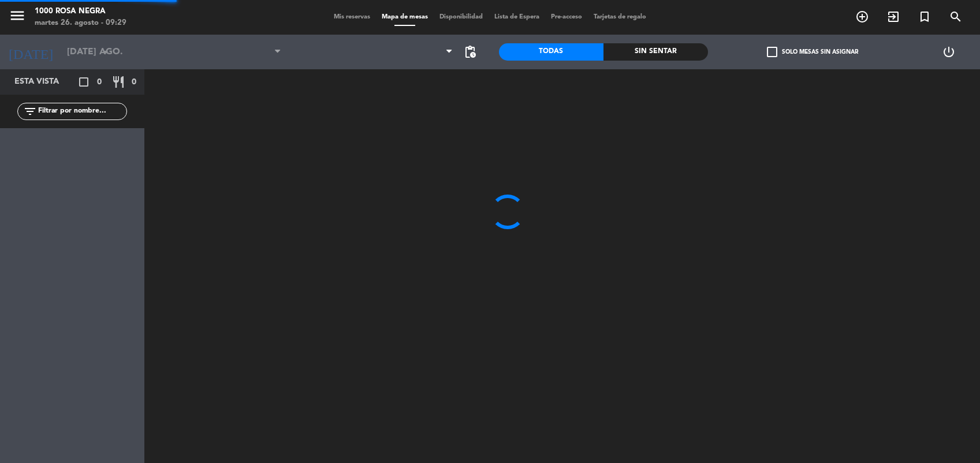 This screenshot has height=463, width=980. Describe the element at coordinates (812, 52) in the screenshot. I see `label: Solo mesas sin asignar` at that location.